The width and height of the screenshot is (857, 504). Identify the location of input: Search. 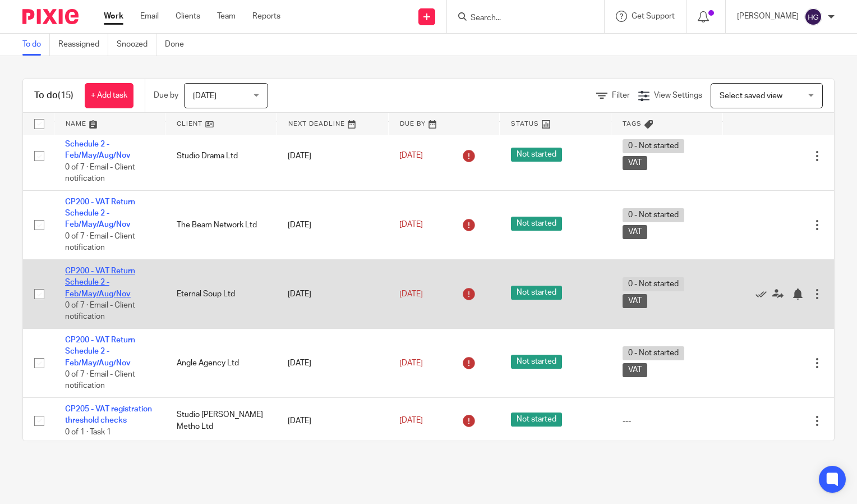
(520, 19).